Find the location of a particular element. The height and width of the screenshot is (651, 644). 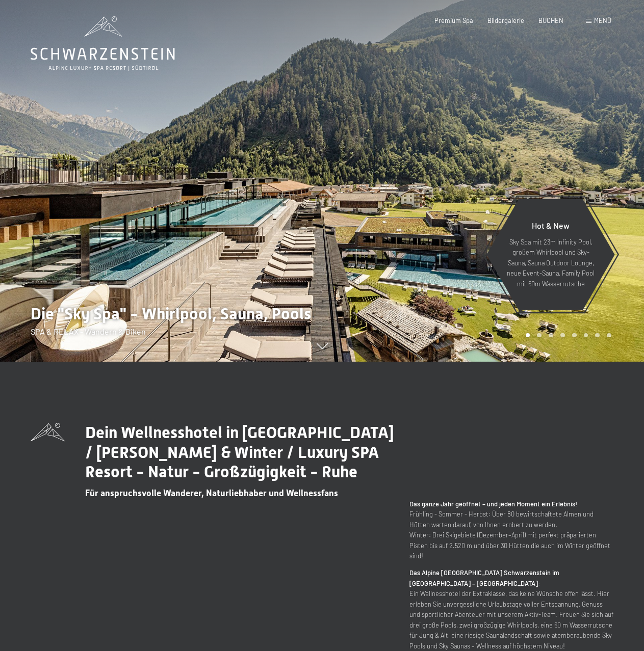

span: BUCHEN is located at coordinates (550, 20).